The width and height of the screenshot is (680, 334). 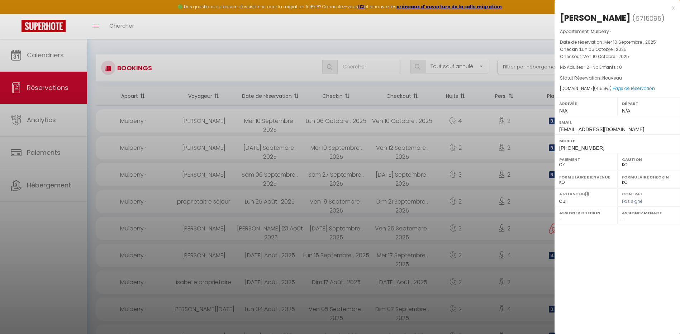 What do you see at coordinates (615, 8) in the screenshot?
I see `div: x` at bounding box center [615, 8].